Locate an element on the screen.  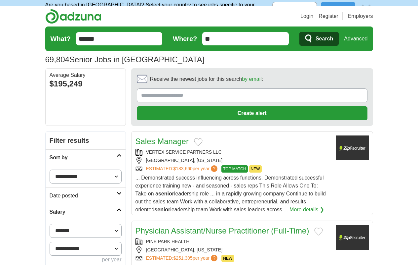
span: Search is located at coordinates (324, 39).